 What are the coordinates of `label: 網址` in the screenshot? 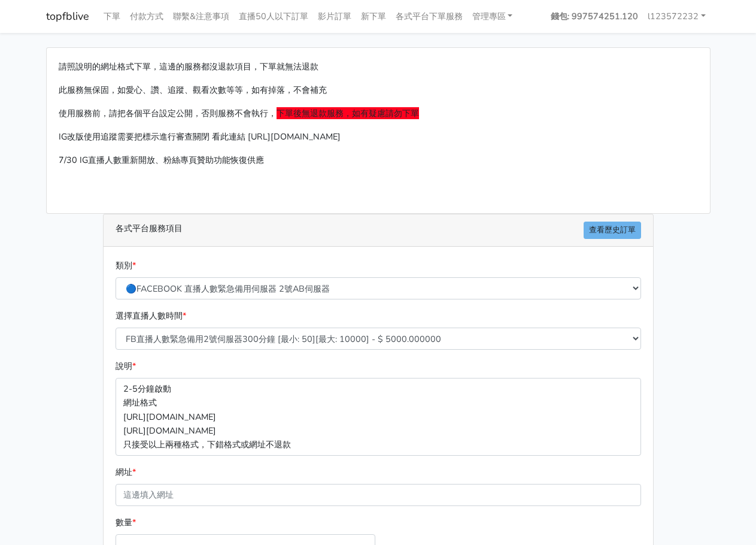 It's located at (126, 471).